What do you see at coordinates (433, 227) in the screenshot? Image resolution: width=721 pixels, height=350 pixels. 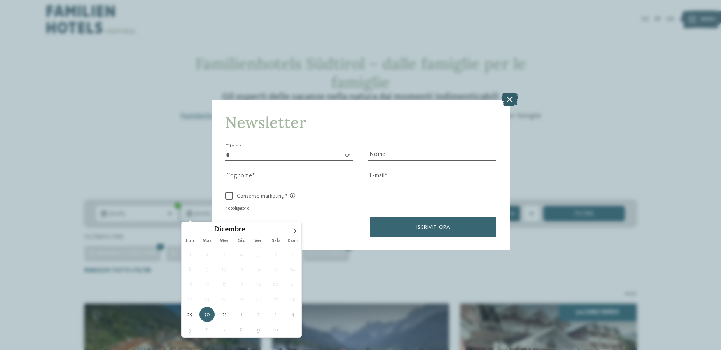 I see `button: Iscriviti ora` at bounding box center [433, 227].